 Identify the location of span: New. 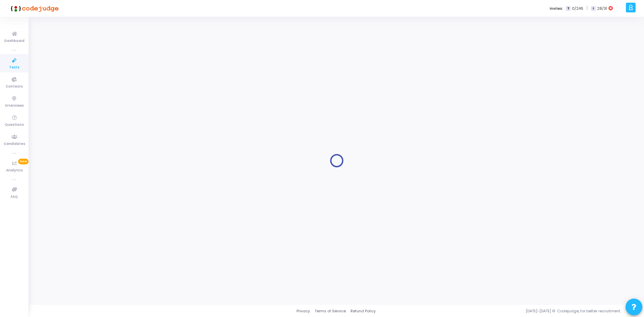
(23, 161).